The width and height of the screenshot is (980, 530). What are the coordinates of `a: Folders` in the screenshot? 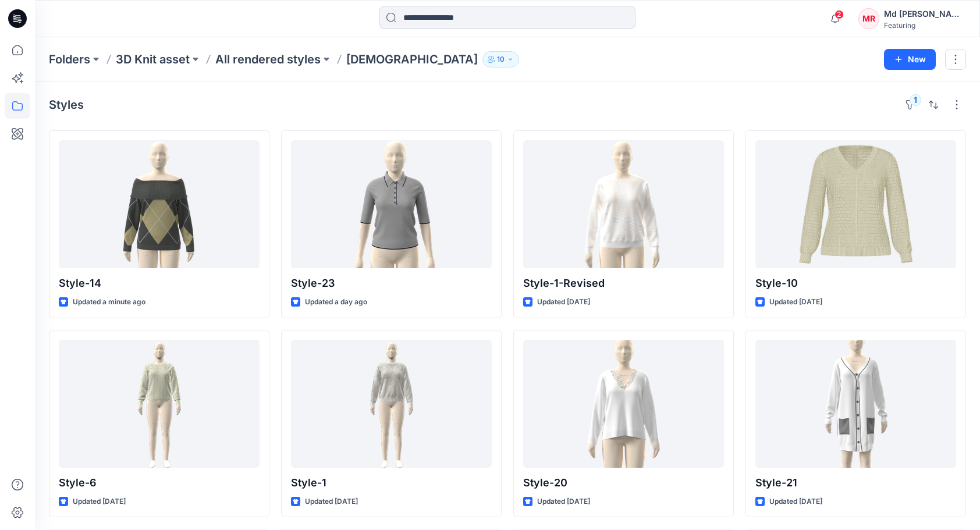 It's located at (69, 59).